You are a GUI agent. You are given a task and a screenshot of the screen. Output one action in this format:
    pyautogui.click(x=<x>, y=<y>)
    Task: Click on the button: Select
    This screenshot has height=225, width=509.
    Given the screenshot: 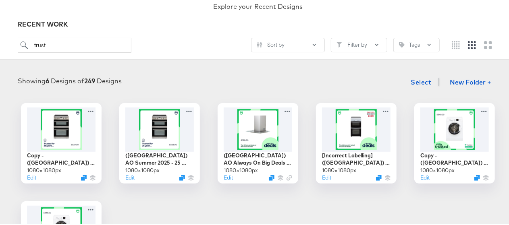 What is the action you would take?
    pyautogui.click(x=421, y=81)
    